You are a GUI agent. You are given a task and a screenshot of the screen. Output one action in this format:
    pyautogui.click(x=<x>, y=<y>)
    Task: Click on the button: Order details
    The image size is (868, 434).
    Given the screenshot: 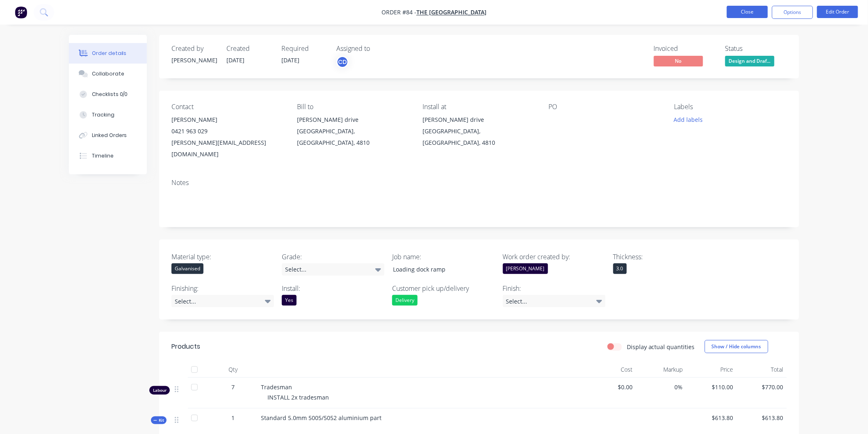 What is the action you would take?
    pyautogui.click(x=108, y=53)
    